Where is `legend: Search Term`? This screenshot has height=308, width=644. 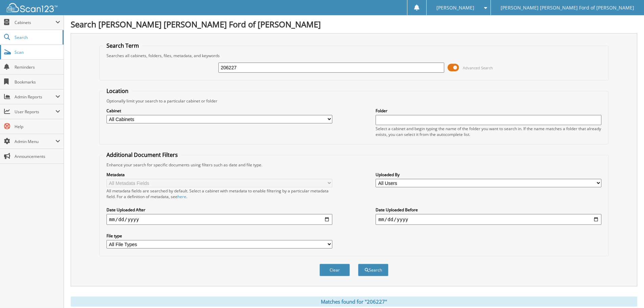 legend: Search Term is located at coordinates (123, 46).